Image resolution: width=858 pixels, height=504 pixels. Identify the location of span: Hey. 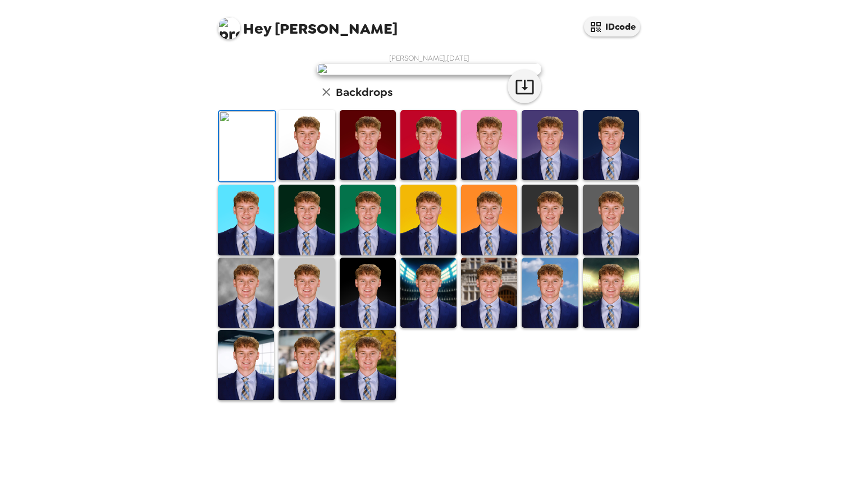
(257, 29).